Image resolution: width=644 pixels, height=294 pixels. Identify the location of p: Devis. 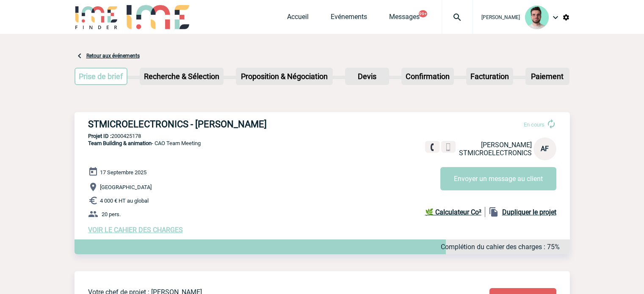
(367, 76).